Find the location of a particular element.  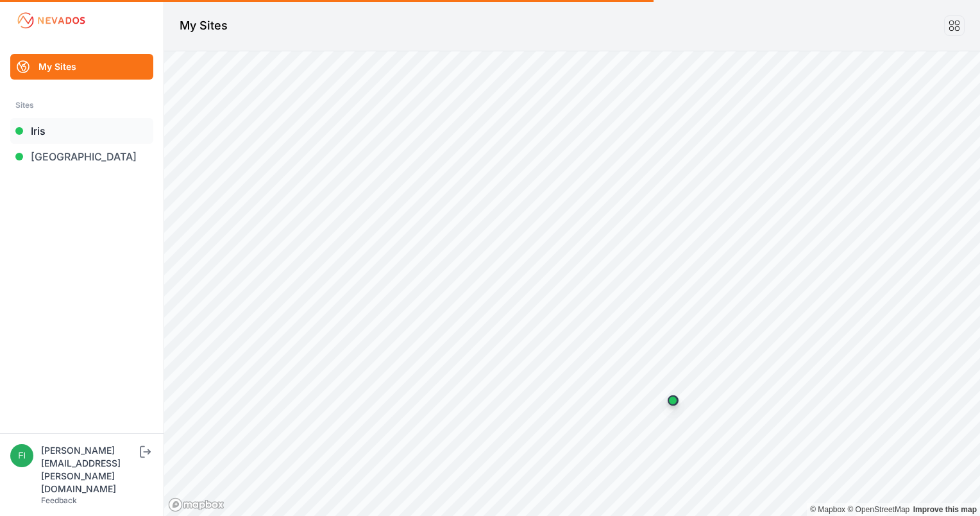

div: Map marker is located at coordinates (673, 400).